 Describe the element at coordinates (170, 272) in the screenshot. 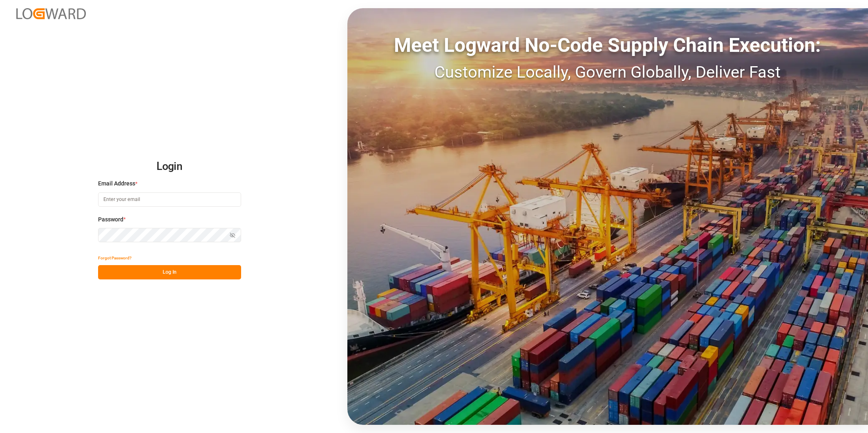

I see `button: Log In` at that location.